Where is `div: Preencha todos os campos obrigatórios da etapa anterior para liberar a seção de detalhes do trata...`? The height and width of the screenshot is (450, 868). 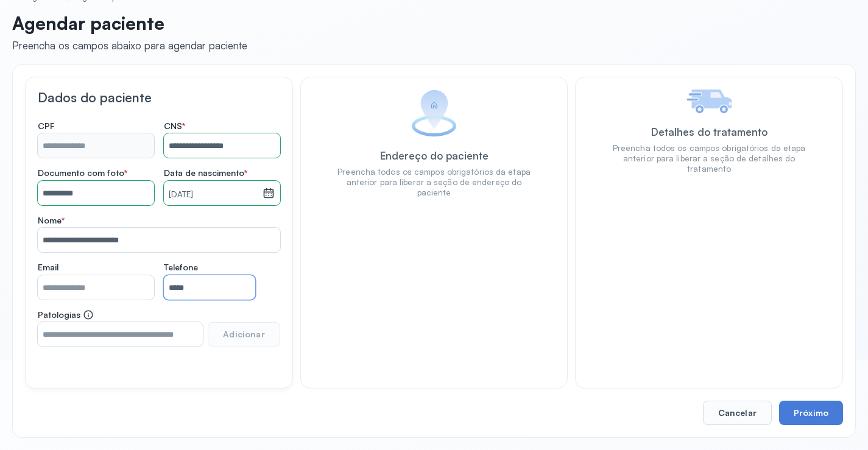
div: Preencha todos os campos obrigatórios da etapa anterior para liberar a seção de detalhes do trata... is located at coordinates (709, 159).